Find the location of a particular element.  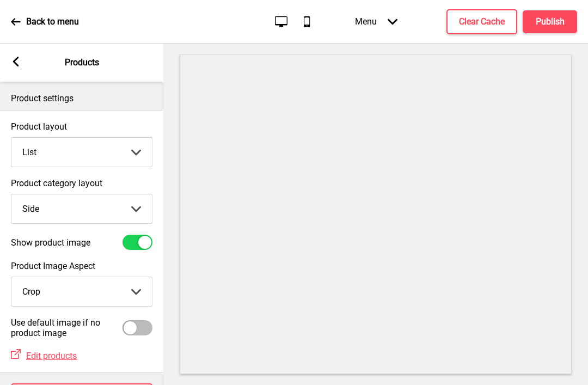

h4: Clear Cache is located at coordinates (482, 22).